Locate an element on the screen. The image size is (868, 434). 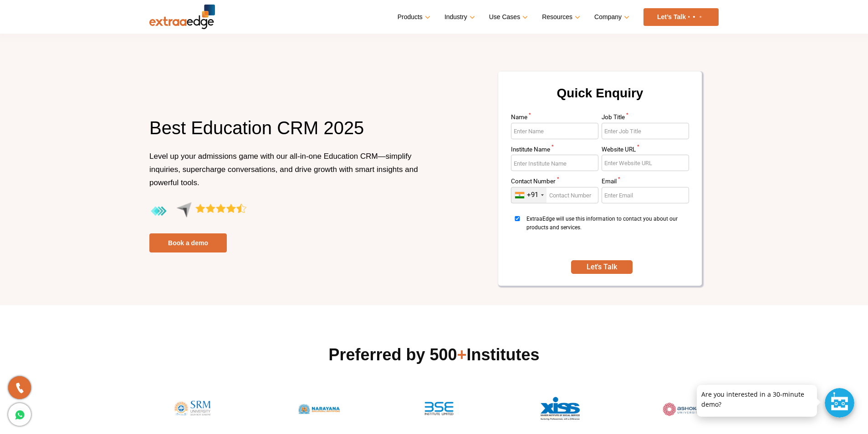
a: Use Cases is located at coordinates (507, 17).